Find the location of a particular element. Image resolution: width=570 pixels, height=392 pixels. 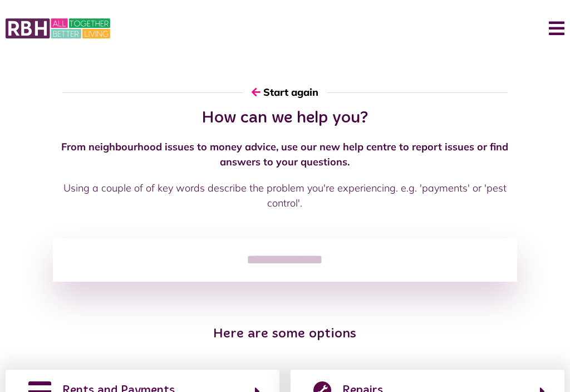

p: Using a couple of of key words describe the problem you're experiencing. e.g. 'payments' or 'pest... is located at coordinates (284, 196).